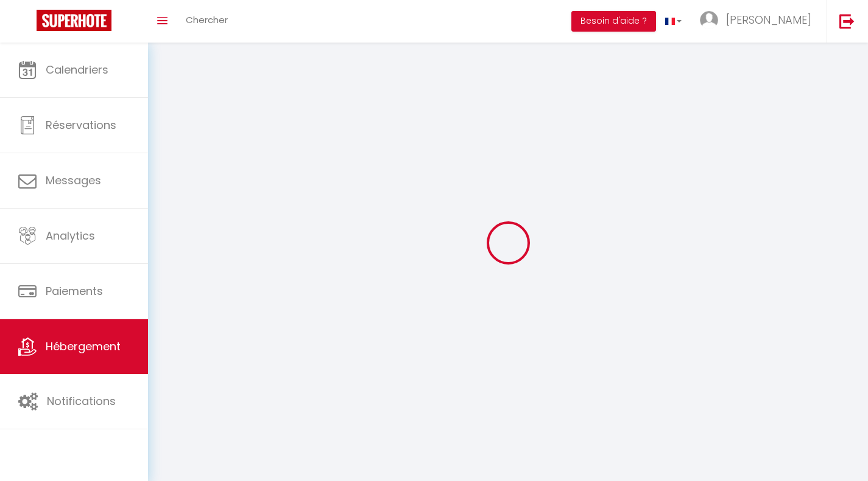 This screenshot has width=868, height=481. Describe the element at coordinates (74, 20) in the screenshot. I see `img: Super Booking` at that location.